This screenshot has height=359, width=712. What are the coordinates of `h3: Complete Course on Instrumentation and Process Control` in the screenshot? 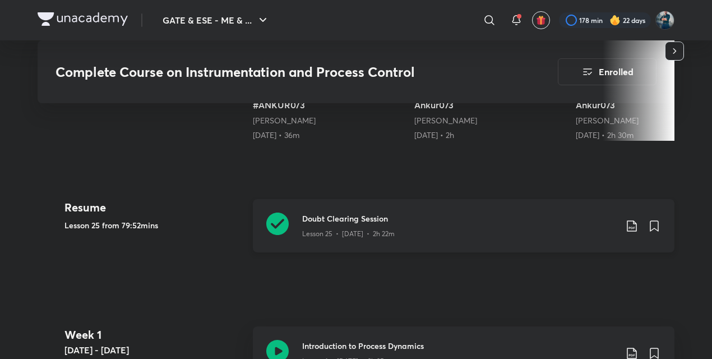 It's located at (275, 72).